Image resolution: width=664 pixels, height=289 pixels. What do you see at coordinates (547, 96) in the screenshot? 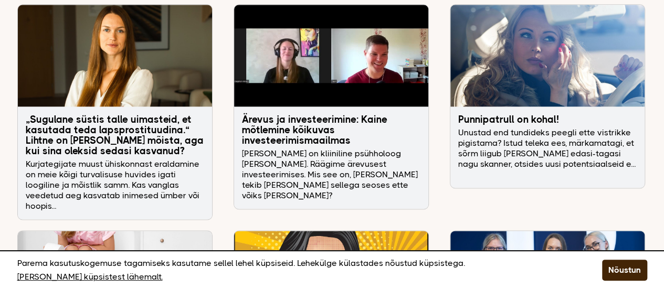
I see `a: Punnipatrull on kohal! Unustad end tundideks peegli ette vistrikke pigistama? Istud teleka ees, m...` at bounding box center [547, 96].